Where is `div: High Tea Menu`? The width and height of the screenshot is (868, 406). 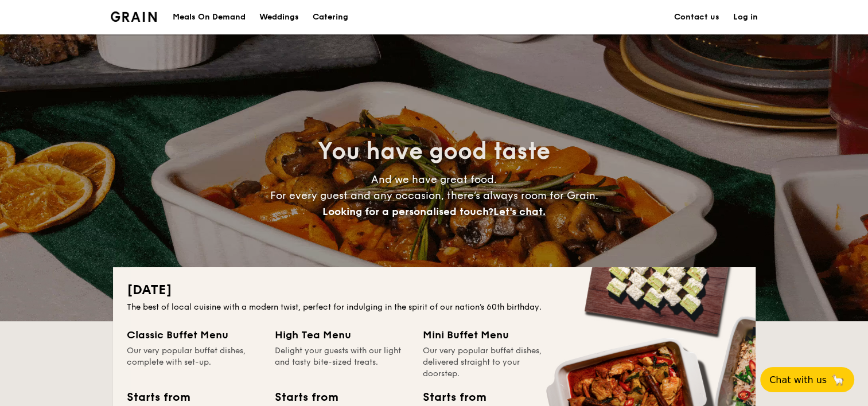 div: High Tea Menu is located at coordinates (342, 335).